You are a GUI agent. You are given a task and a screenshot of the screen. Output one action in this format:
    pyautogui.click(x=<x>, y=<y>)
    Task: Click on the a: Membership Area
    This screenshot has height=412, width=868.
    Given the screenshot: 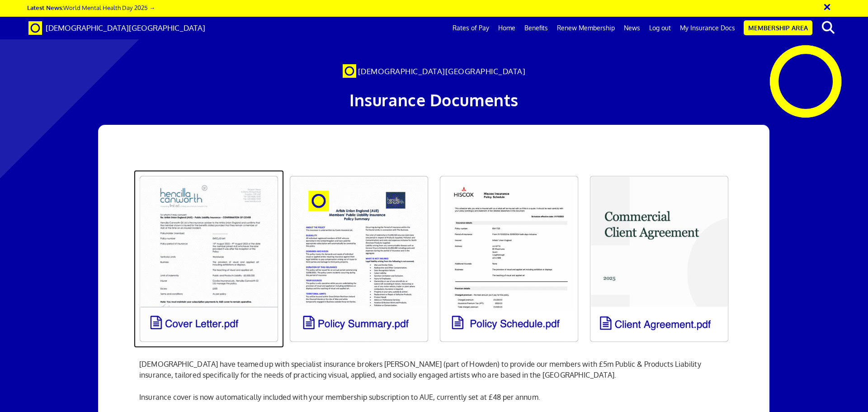 What is the action you would take?
    pyautogui.click(x=778, y=28)
    